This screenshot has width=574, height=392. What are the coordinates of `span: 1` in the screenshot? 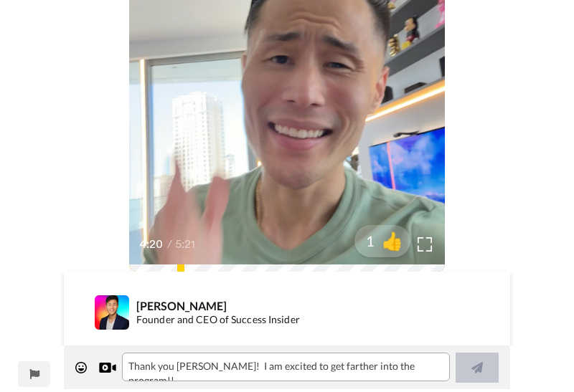 It's located at (365, 241).